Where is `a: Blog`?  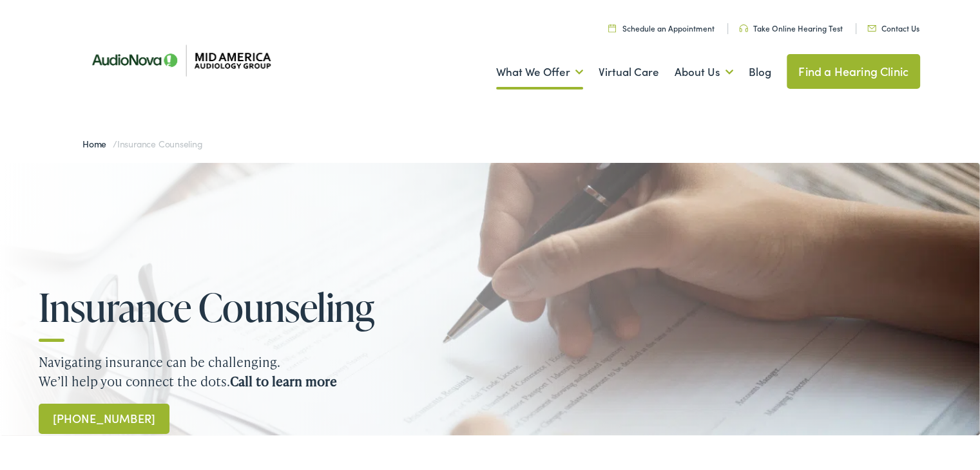 a: Blog is located at coordinates (759, 69).